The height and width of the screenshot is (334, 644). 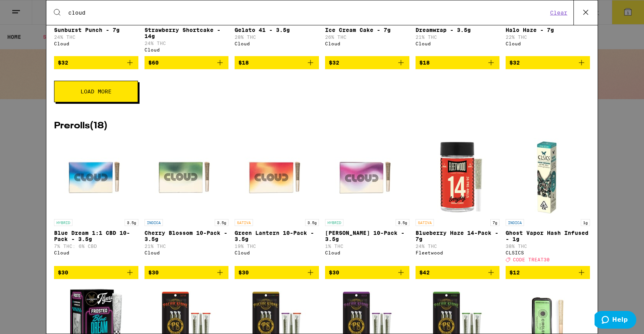 I want to click on p: 1% THC, so click(x=368, y=246).